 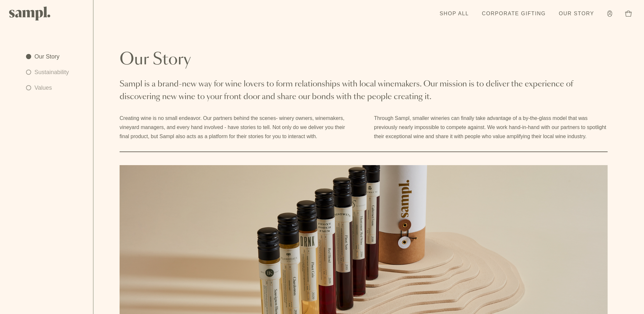 What do you see at coordinates (491, 127) in the screenshot?
I see `p: Through Sampl, smaller wineries can finally take advantage of a by-the-glass model that was previ...` at bounding box center [491, 127].